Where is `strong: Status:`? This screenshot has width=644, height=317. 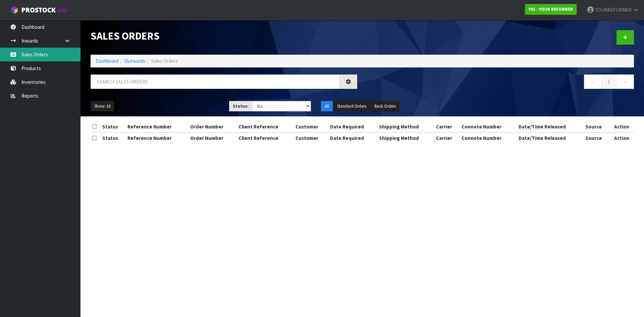
strong: Status: is located at coordinates (241, 106).